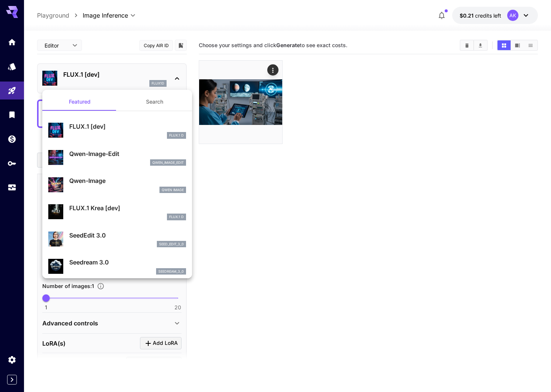 The image size is (551, 392). Describe the element at coordinates (127, 153) in the screenshot. I see `p: Qwen-Image-Edit` at that location.